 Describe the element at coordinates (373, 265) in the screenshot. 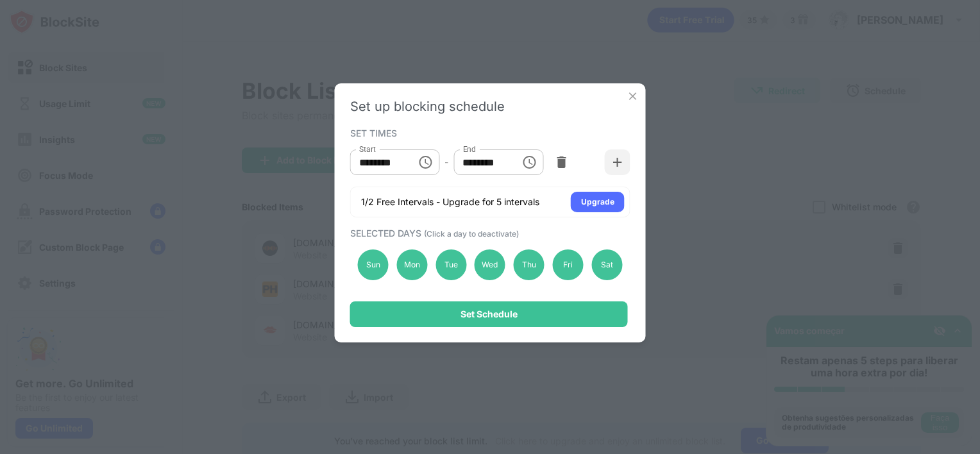

I see `div: Sun` at that location.